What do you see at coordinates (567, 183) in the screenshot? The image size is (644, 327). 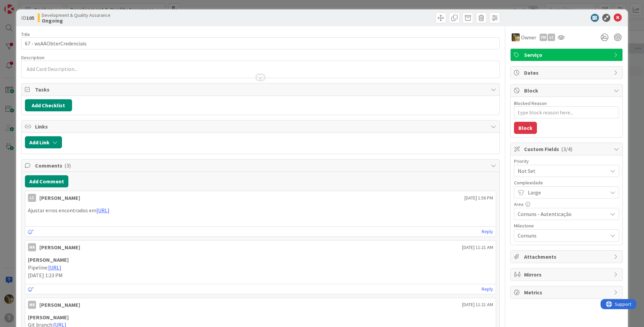 I see `div: Complexidade` at bounding box center [567, 183].